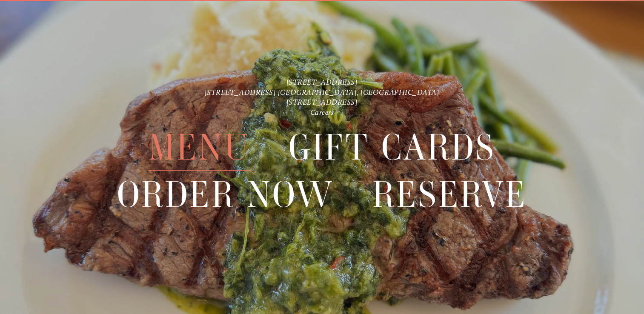 The image size is (644, 314). Describe the element at coordinates (392, 147) in the screenshot. I see `span: Gift Cards` at that location.